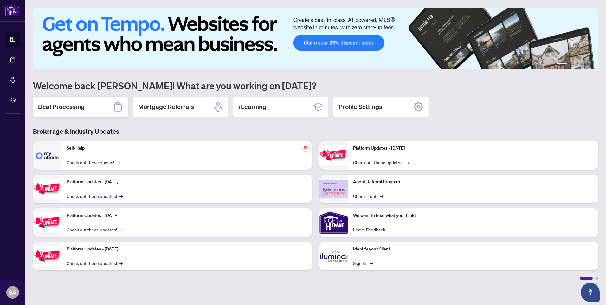 The image size is (606, 305). Describe the element at coordinates (47, 189) in the screenshot. I see `img: Platform Updates - September 16, 2025` at that location.